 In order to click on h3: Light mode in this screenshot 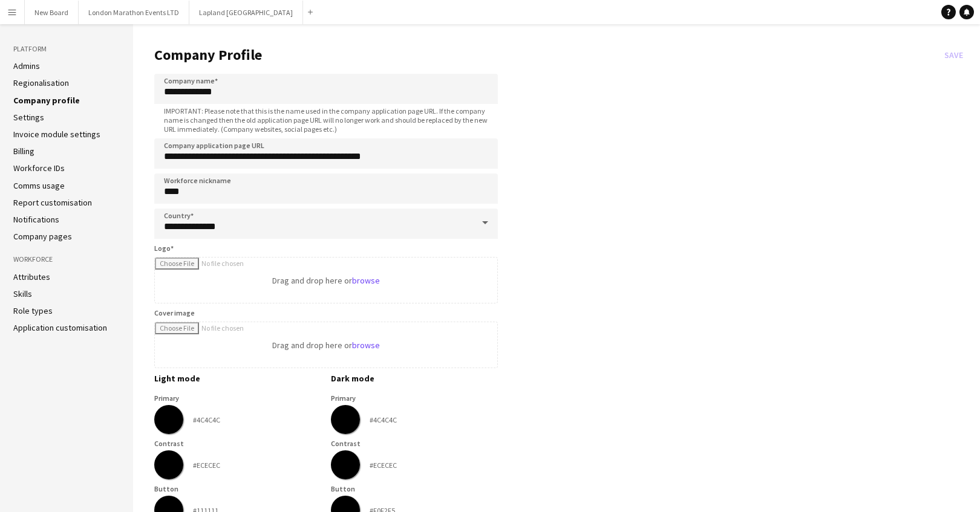, I will do `click(238, 379)`.